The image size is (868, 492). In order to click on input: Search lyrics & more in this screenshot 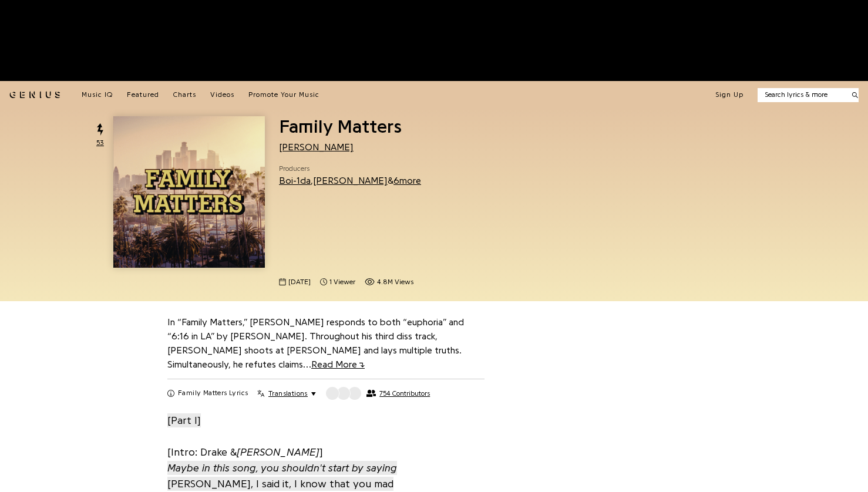, I will do `click(801, 94)`.